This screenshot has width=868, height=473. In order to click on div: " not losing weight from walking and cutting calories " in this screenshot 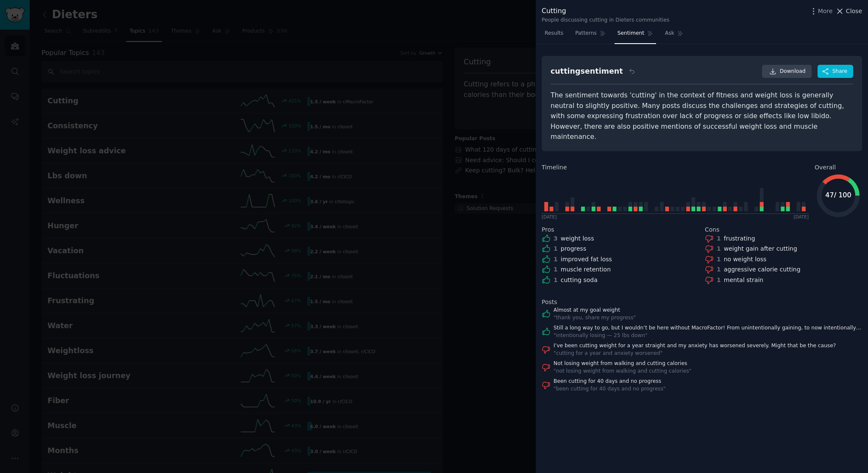, I will do `click(623, 371)`.